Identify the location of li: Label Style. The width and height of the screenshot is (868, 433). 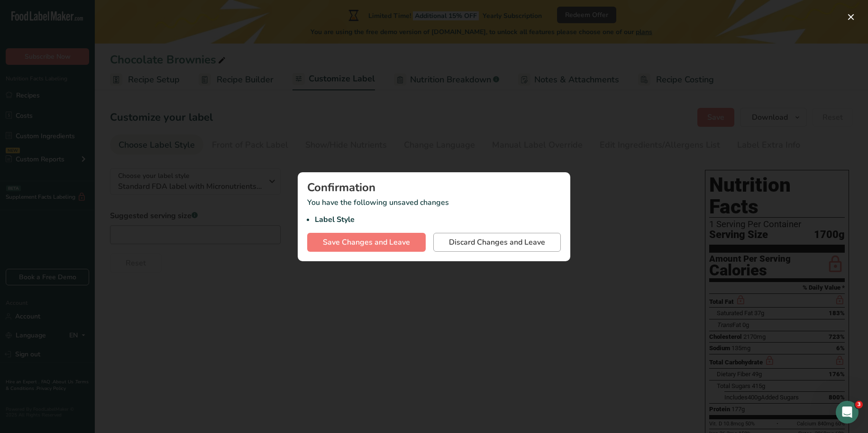
(438, 220).